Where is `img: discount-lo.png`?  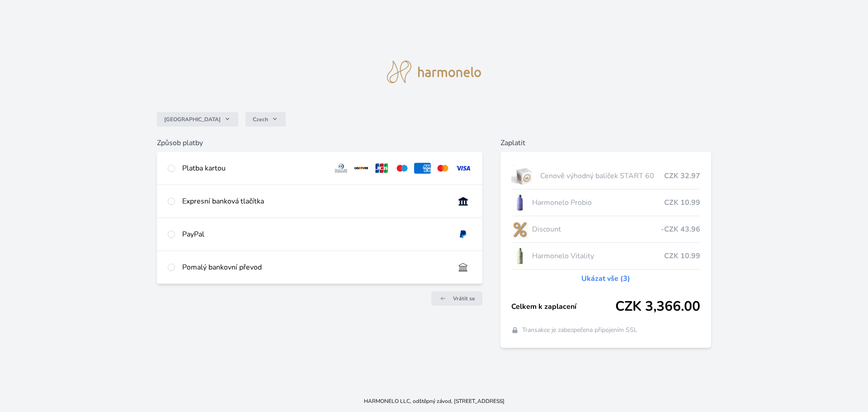
img: discount-lo.png is located at coordinates (520, 229).